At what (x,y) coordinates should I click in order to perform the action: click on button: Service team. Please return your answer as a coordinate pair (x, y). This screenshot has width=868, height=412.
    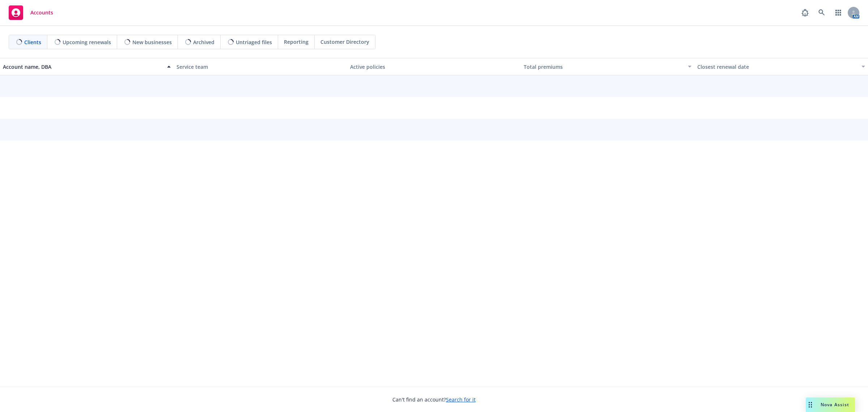
    Looking at the image, I should click on (260, 67).